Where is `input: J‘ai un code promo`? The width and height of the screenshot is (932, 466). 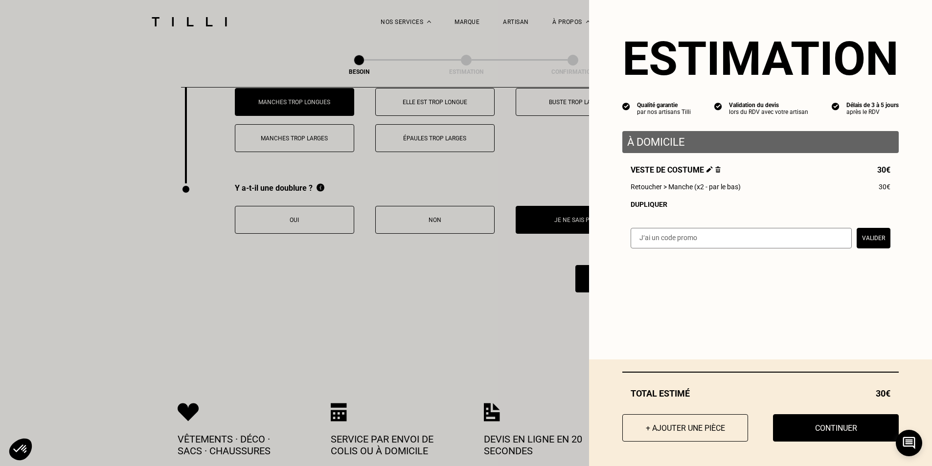
input: J‘ai un code promo is located at coordinates (741, 238).